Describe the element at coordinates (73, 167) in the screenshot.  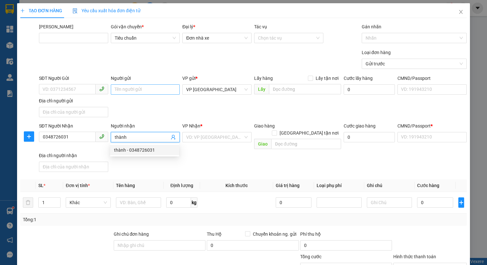
I see `input: Địa chỉ của người nhận` at that location.